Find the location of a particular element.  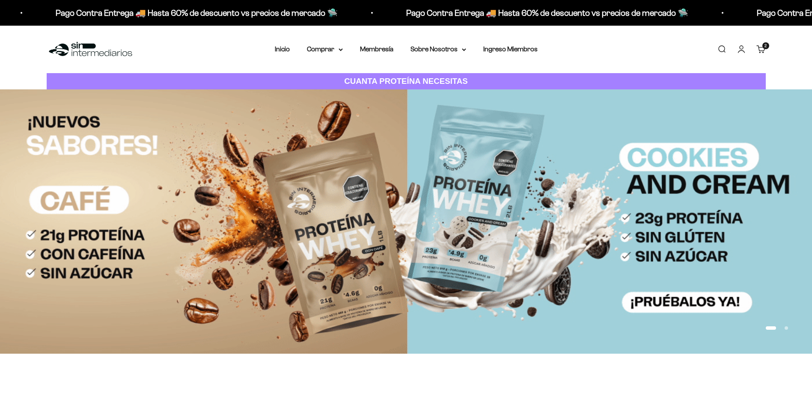

a: Inicio is located at coordinates (282, 49).